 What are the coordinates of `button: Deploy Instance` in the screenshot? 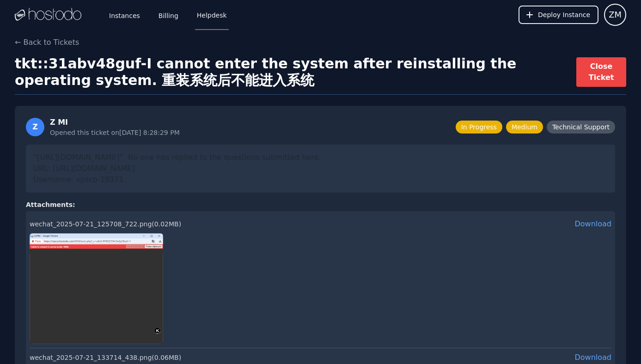 It's located at (558, 15).